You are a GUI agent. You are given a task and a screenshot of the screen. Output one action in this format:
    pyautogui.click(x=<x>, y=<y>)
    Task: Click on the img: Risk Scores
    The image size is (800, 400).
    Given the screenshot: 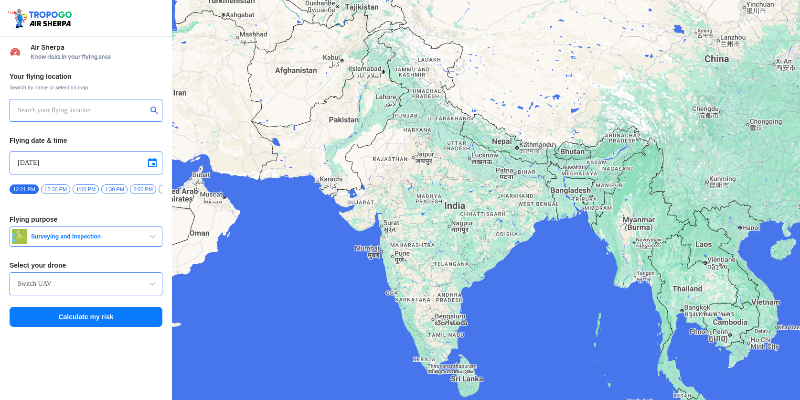 What is the action you would take?
    pyautogui.click(x=15, y=52)
    